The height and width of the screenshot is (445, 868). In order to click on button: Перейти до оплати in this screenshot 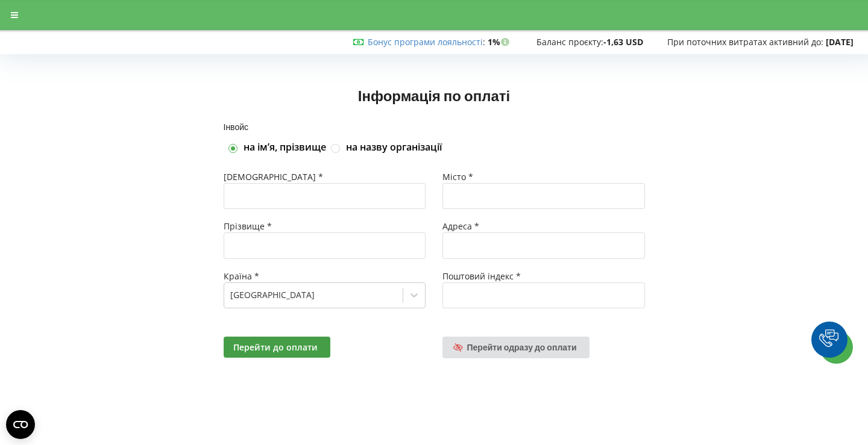, I will do `click(277, 347)`.